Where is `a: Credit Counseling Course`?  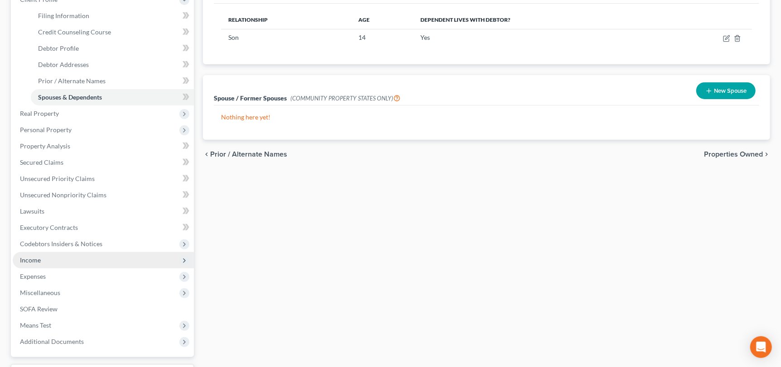 a: Credit Counseling Course is located at coordinates (112, 32).